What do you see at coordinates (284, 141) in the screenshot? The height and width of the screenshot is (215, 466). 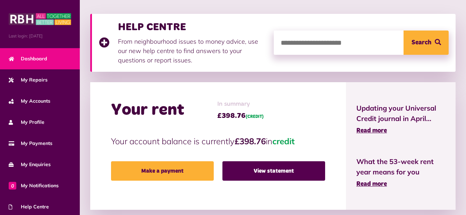 I see `span: credit` at bounding box center [284, 141].